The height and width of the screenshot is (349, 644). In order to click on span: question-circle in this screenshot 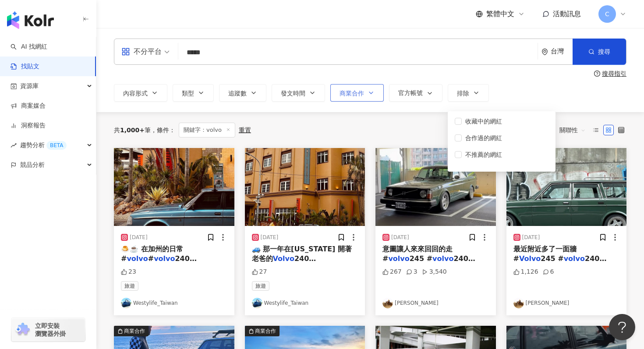, I will do `click(597, 73)`.